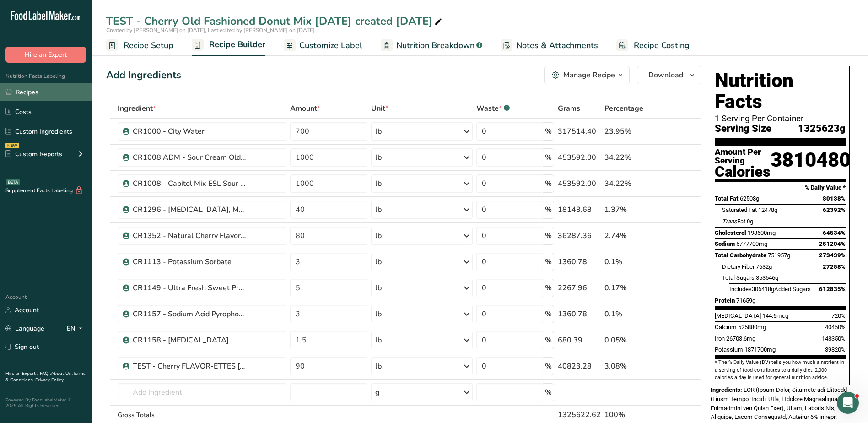 The image size is (868, 423). I want to click on div: CR1008 ADM - Sour Cream Old Fashioned Cake Donut Mix, so click(190, 157).